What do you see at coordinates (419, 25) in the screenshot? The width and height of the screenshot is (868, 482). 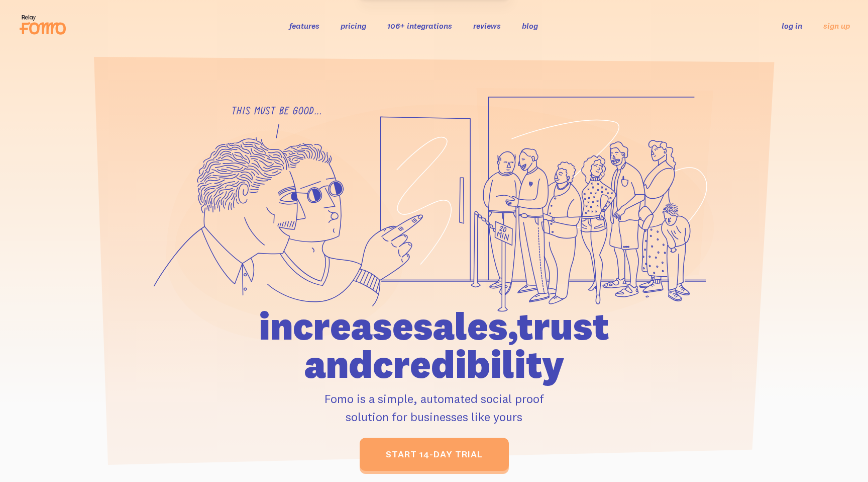 I see `a: 106+ integrations` at bounding box center [419, 25].